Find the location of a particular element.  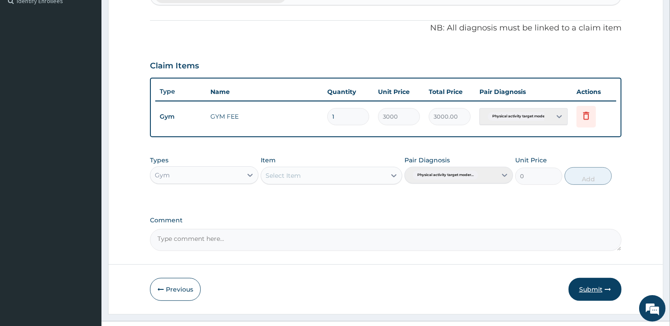

button: Previous is located at coordinates (175, 290).